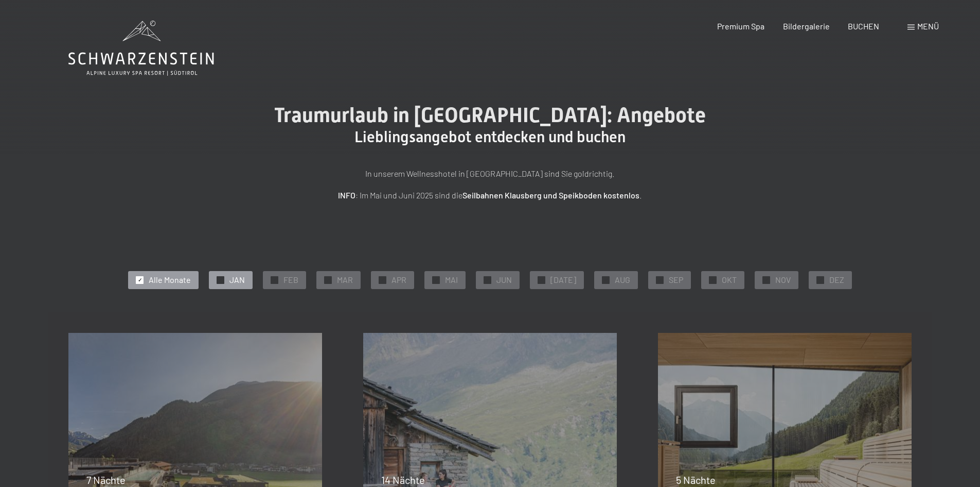 The width and height of the screenshot is (980, 487). I want to click on span: Menü, so click(928, 26).